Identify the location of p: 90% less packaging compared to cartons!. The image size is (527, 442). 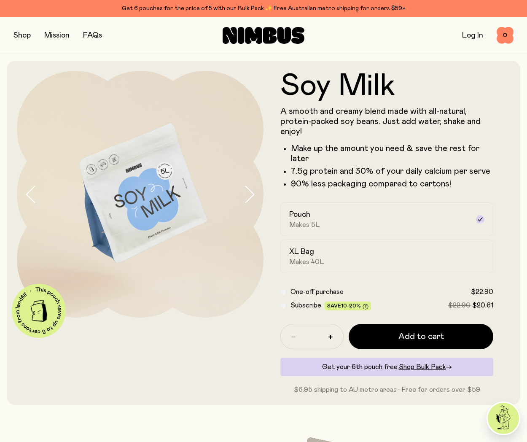
(392, 184).